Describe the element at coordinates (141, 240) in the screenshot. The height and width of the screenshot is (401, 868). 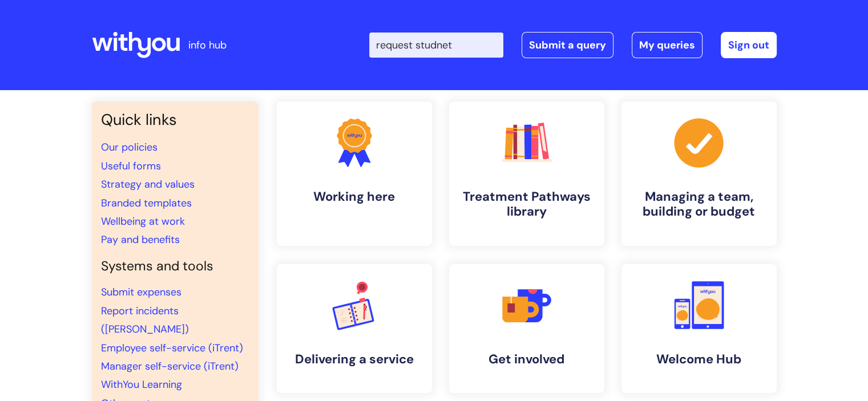
I see `a: Pay and benefits` at that location.